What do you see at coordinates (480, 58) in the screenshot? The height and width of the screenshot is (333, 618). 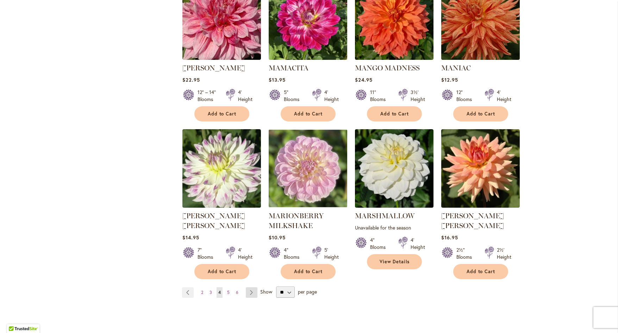 I see `a: Maniac` at bounding box center [480, 58].